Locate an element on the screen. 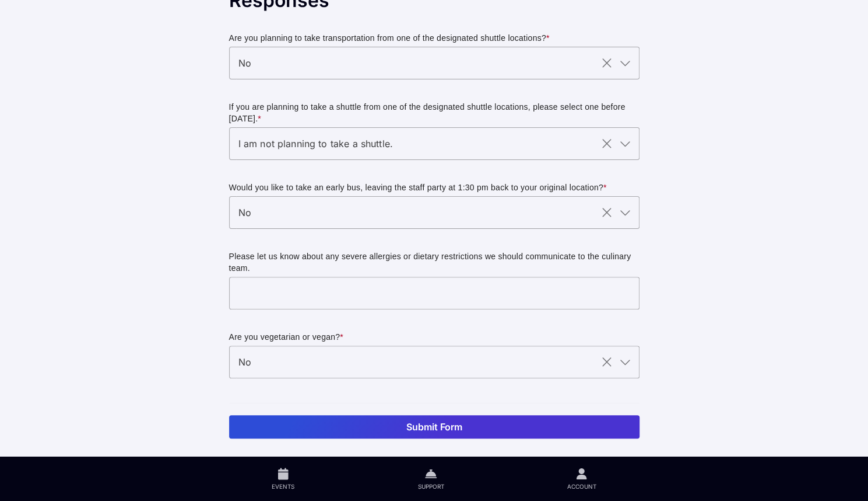 The height and width of the screenshot is (501, 868). p: Please let us know about any severe allergies or dietary restrictions we should communicate to th... is located at coordinates (434, 263).